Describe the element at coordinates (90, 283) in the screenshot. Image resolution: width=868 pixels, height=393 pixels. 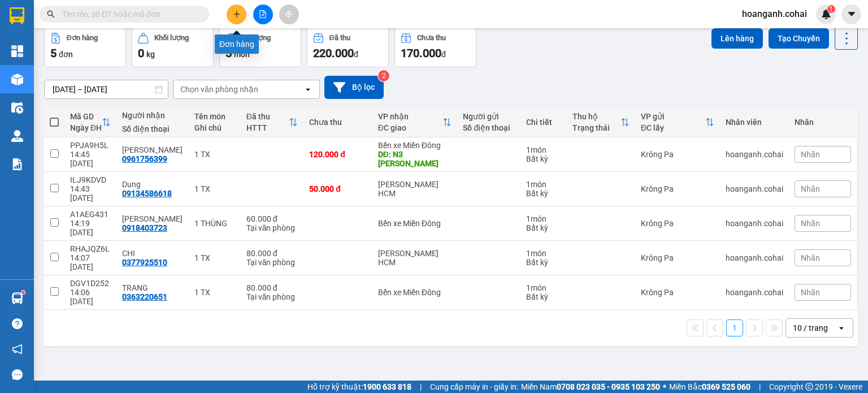
I see `div: DGV1D252` at that location.